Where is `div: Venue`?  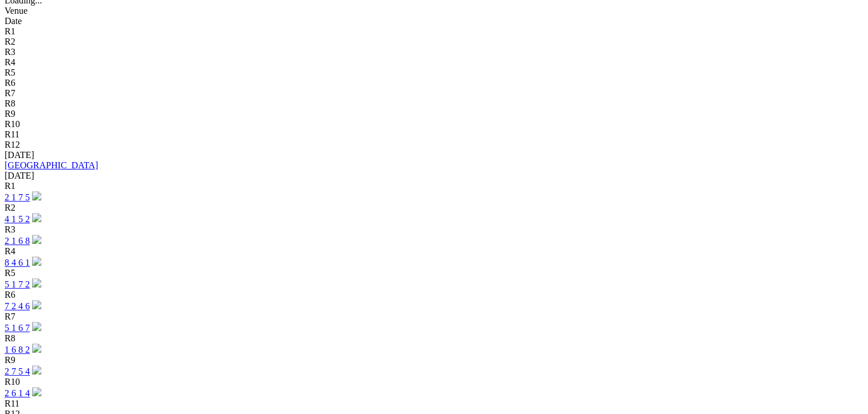 div: Venue is located at coordinates (434, 11).